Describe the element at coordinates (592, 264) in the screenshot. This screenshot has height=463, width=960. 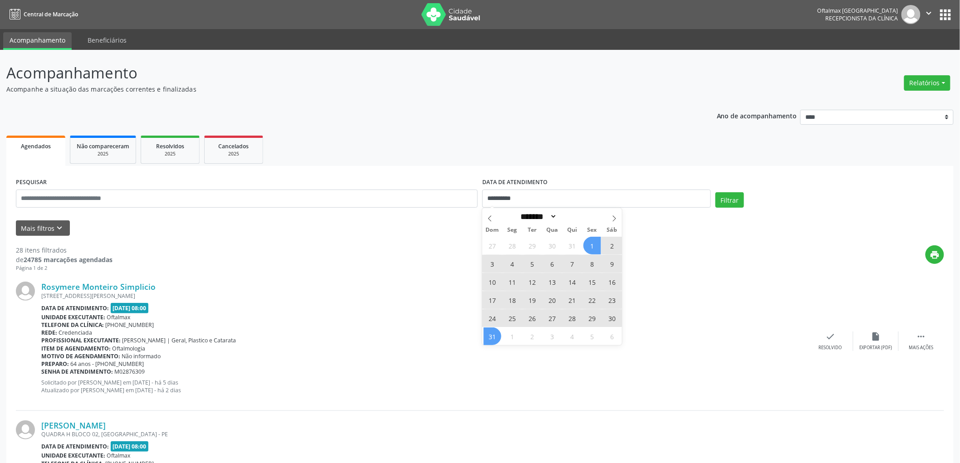
I see `span: Agosto 8, 2025` at that location.